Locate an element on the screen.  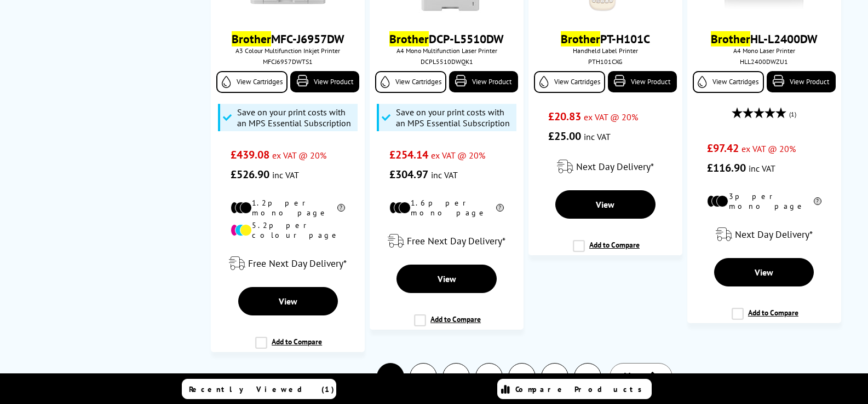
div: PTH101CXG is located at coordinates (605, 61).